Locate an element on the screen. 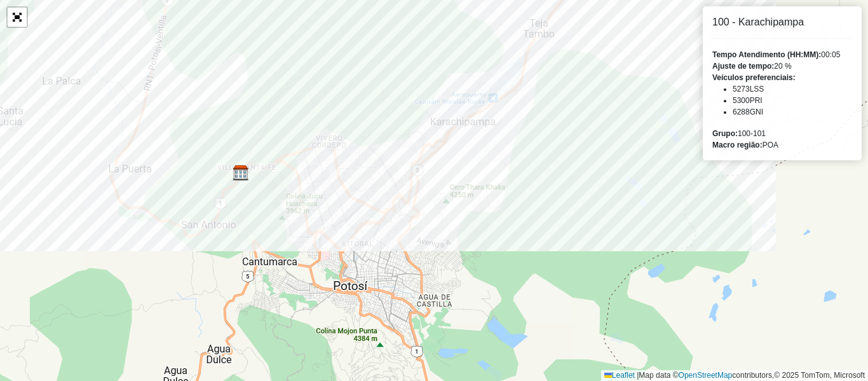  div: 20 % is located at coordinates (782, 66).